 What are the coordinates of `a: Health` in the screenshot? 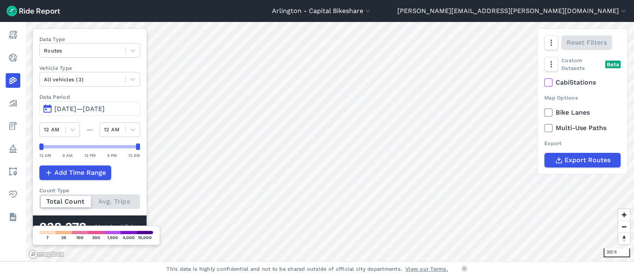 It's located at (13, 194).